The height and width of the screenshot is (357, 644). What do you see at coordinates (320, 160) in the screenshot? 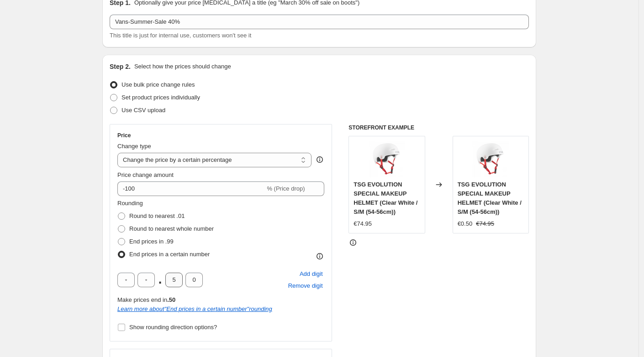
I see `div: help` at bounding box center [320, 160].